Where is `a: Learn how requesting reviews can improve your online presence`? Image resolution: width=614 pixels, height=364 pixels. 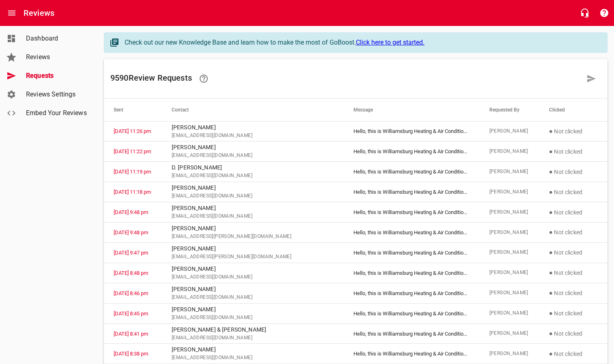 a: Learn how requesting reviews can improve your online presence is located at coordinates (204, 78).